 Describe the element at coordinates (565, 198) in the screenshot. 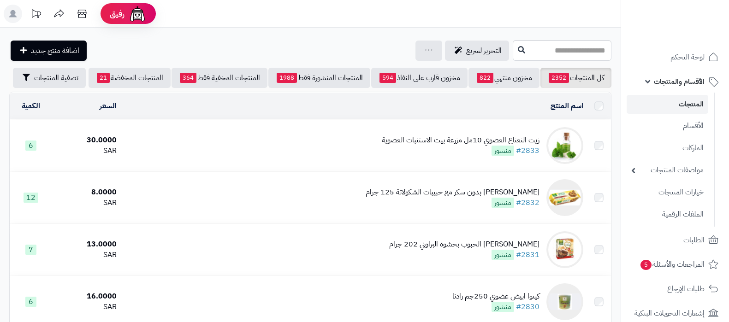

I see `img: جولن زيرو كوكيز بدون سكر مع حبيبات الشكولاتة 125 جرام` at that location.